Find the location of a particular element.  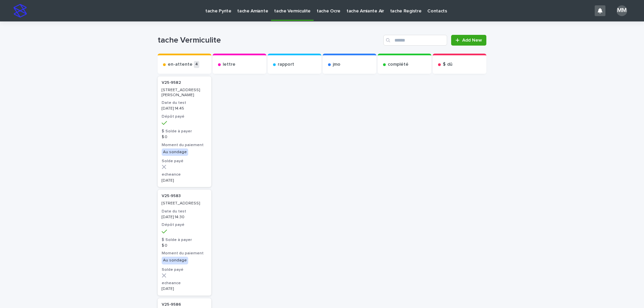

input: Search is located at coordinates (415, 40).